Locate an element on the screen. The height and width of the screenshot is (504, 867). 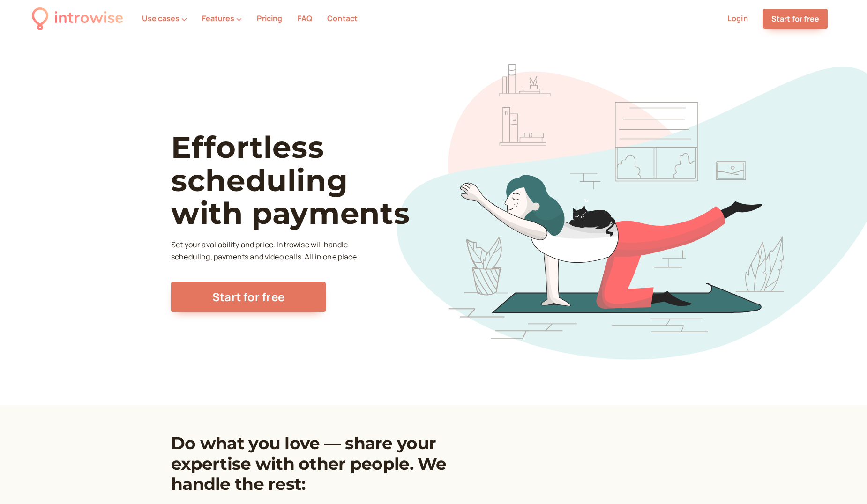
a: introwise is located at coordinates (77, 19).